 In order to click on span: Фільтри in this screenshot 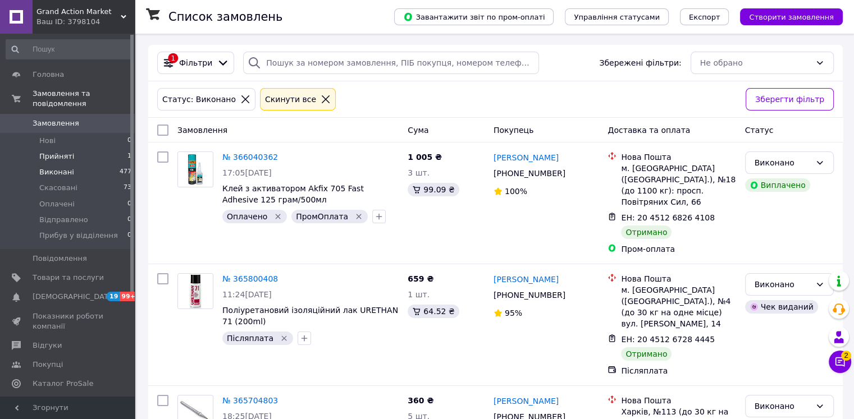, I will do `click(195, 63)`.